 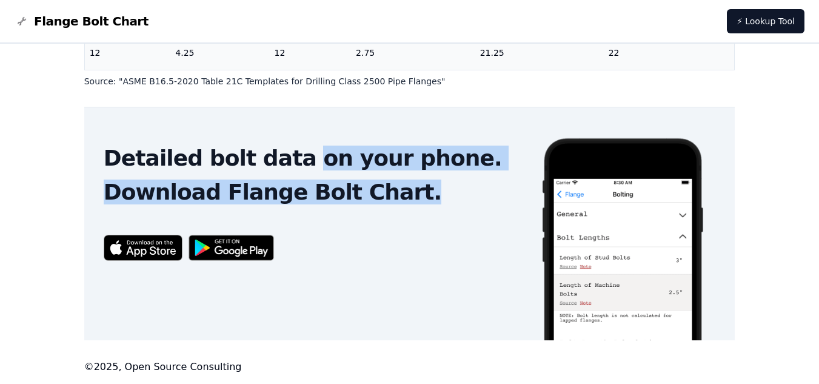 What do you see at coordinates (312, 192) in the screenshot?
I see `h2: Download Flange Bolt Chart.` at bounding box center [312, 192].